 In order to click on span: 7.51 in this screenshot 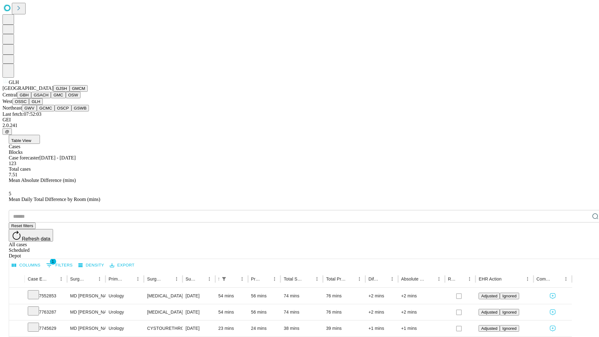, I will do `click(13, 175)`.